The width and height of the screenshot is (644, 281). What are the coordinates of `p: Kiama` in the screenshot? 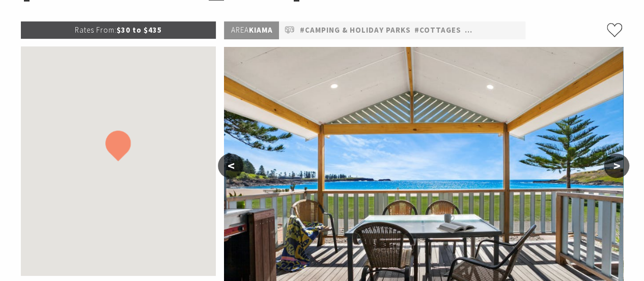 It's located at (251, 30).